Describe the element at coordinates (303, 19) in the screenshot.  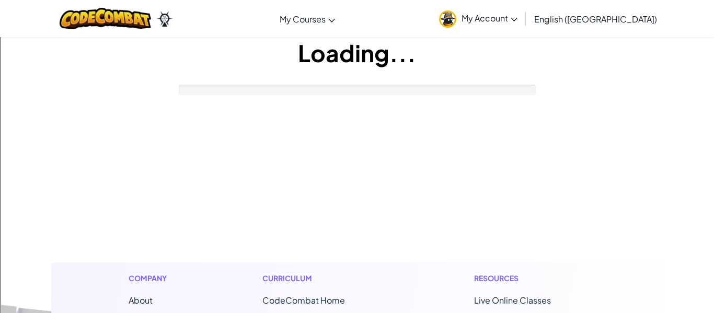
I see `span: My Courses` at that location.